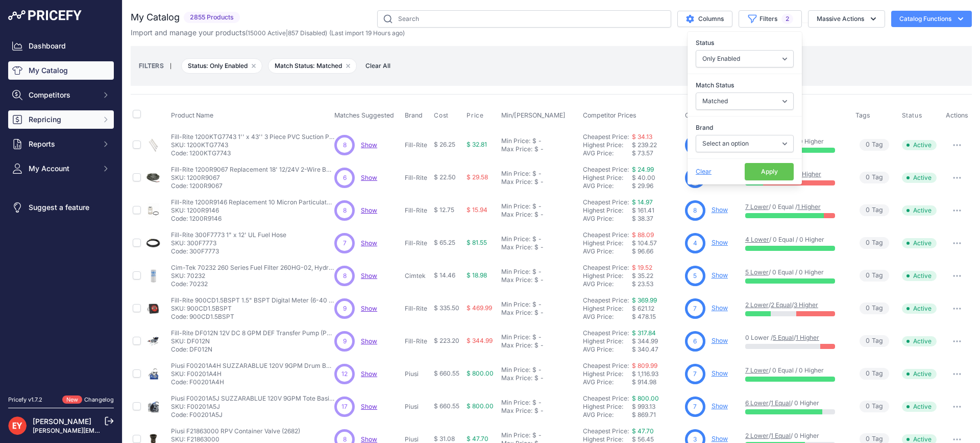  What do you see at coordinates (266, 33) in the screenshot?
I see `a: 15000 Active` at bounding box center [266, 33].